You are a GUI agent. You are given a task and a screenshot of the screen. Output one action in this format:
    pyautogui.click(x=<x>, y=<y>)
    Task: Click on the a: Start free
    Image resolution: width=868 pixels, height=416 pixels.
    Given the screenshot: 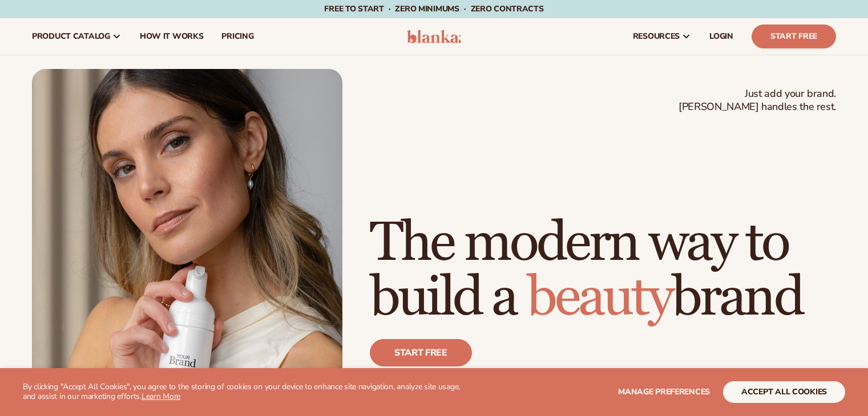 What is the action you would take?
    pyautogui.click(x=420, y=353)
    